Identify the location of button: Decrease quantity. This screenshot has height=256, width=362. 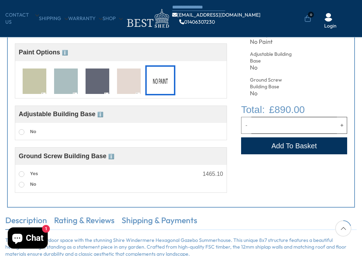
(246, 125).